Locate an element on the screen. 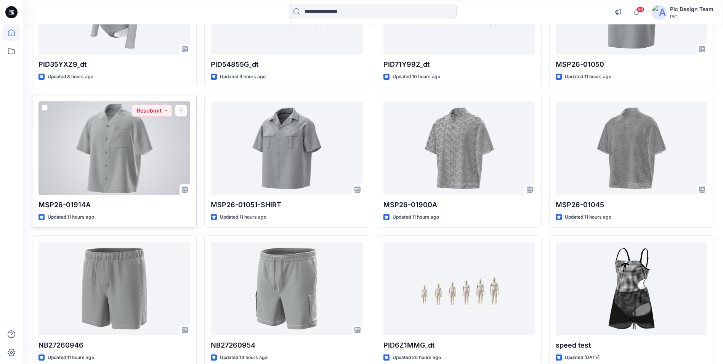 The image size is (723, 364). p: NB27260946 is located at coordinates (114, 345).